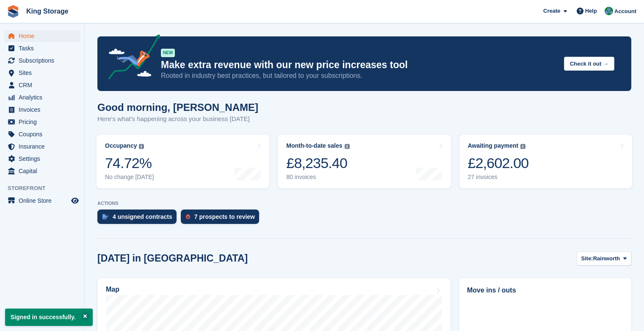 Image resolution: width=644 pixels, height=331 pixels. Describe the element at coordinates (142, 217) in the screenshot. I see `div: 4 unsigned contracts` at that location.